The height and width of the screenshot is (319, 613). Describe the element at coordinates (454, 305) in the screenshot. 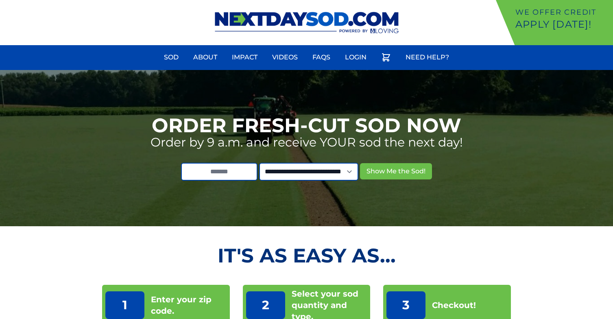

I see `p: Checkout!` at that location.